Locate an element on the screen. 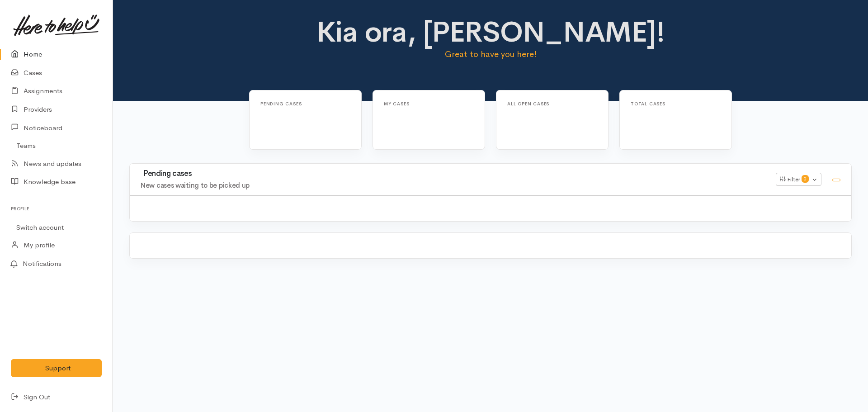 This screenshot has height=412, width=868. span: 0 is located at coordinates (805, 179).